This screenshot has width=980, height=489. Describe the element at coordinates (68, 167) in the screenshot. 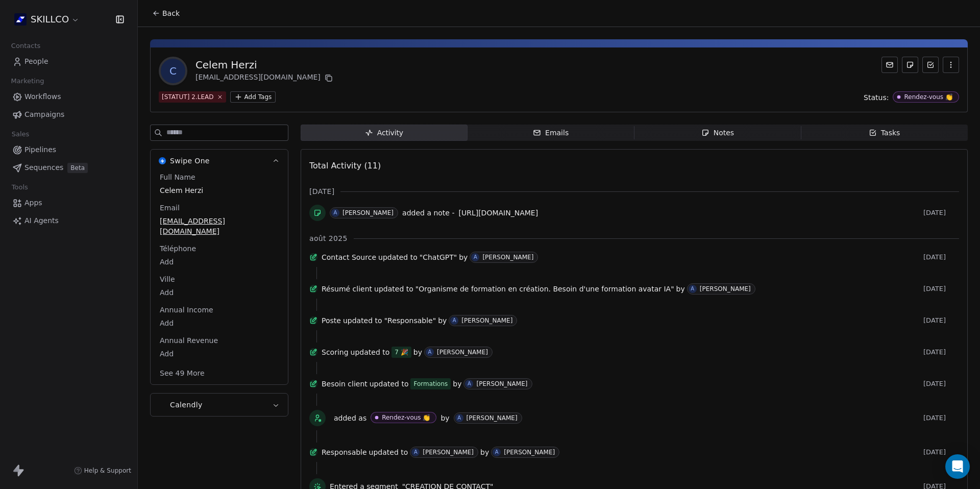

I see `a: SequencesBeta` at that location.